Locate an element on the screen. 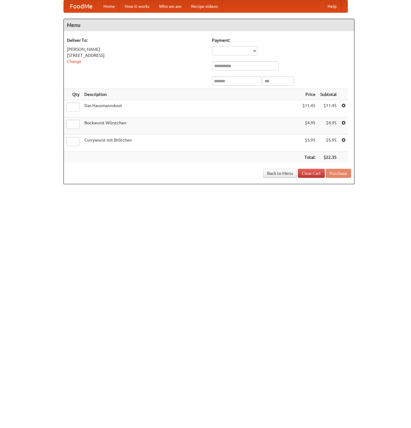 This screenshot has width=411, height=428. th: Price is located at coordinates (309, 94).